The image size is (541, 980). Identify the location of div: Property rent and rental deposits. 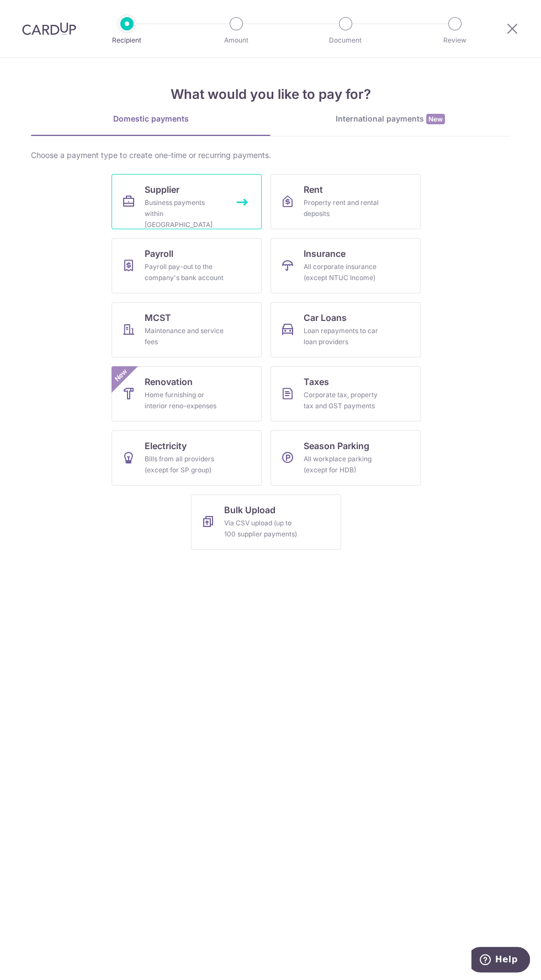
(344, 208).